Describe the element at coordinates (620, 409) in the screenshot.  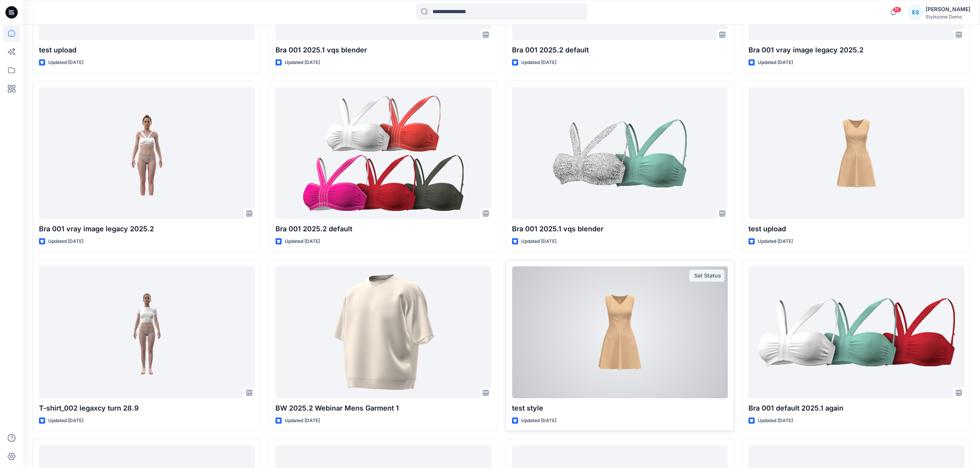
I see `p: test style` at that location.